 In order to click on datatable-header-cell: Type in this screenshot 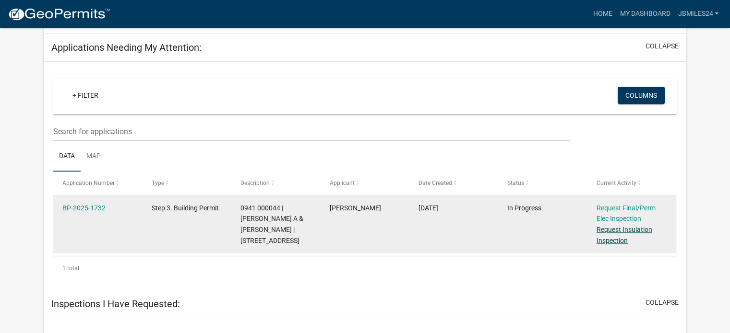, I will do `click(186, 183)`.